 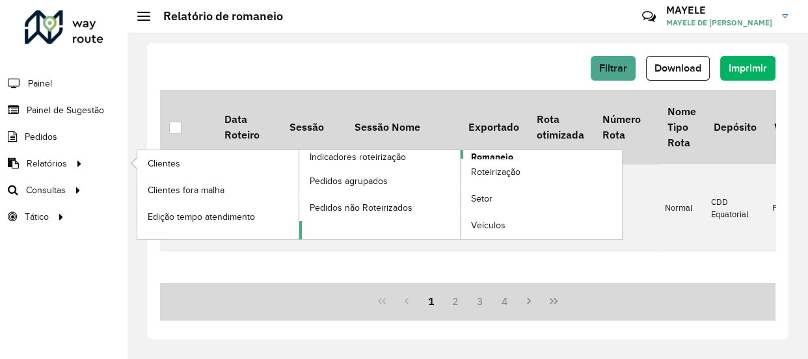 I want to click on button: 3, so click(x=480, y=301).